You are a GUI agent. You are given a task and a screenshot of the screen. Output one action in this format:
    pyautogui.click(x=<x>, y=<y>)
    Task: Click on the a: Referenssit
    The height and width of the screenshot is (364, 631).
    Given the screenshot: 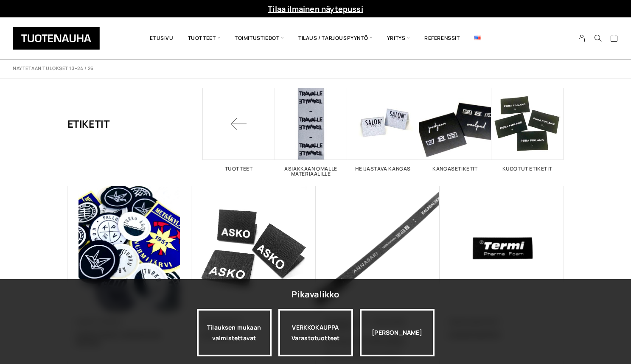 What is the action you would take?
    pyautogui.click(x=442, y=38)
    